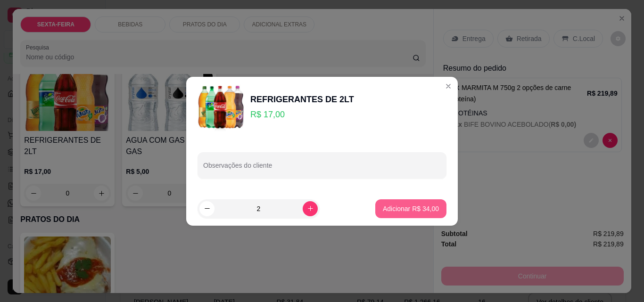  I want to click on input: Observações do cliente, so click(322, 169).